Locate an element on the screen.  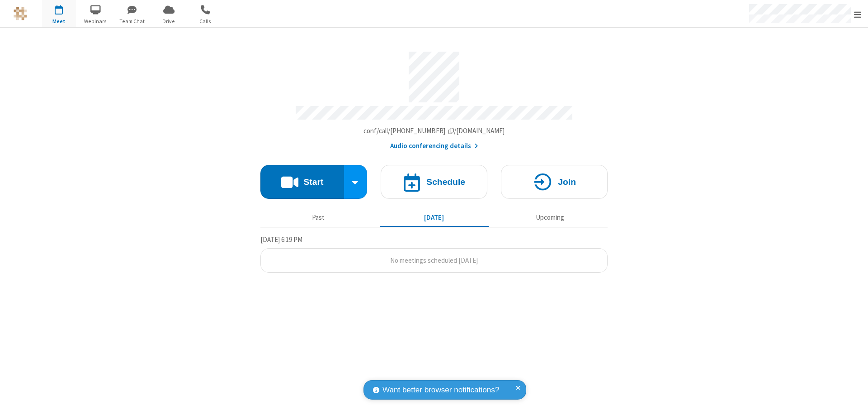
button: Start is located at coordinates (302, 182).